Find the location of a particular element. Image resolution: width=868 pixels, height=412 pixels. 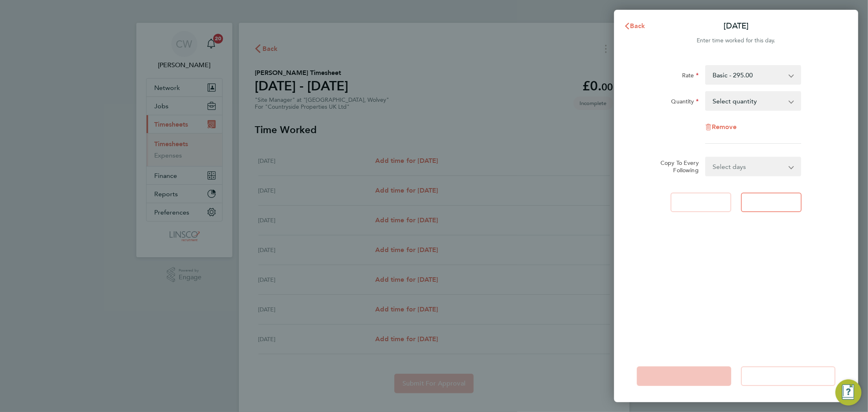

label: Quantity is located at coordinates (685, 103).